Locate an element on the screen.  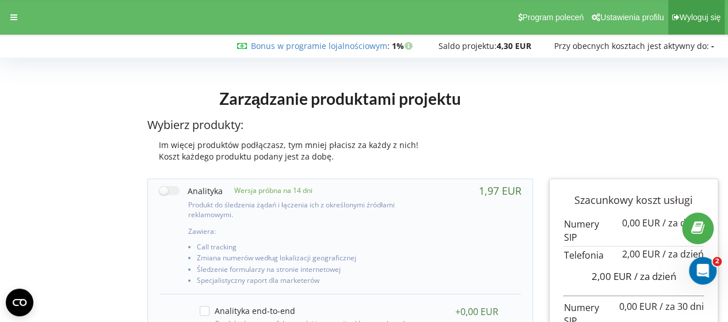
p: Numery SIP is located at coordinates (633, 231).